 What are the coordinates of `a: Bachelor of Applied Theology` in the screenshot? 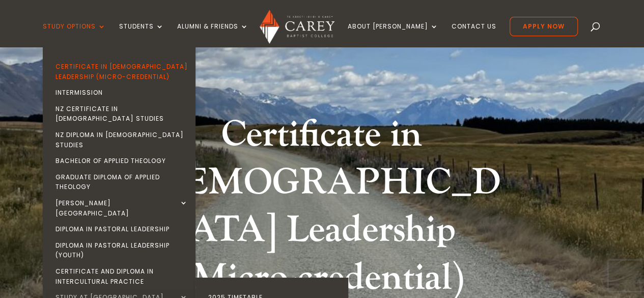 It's located at (122, 161).